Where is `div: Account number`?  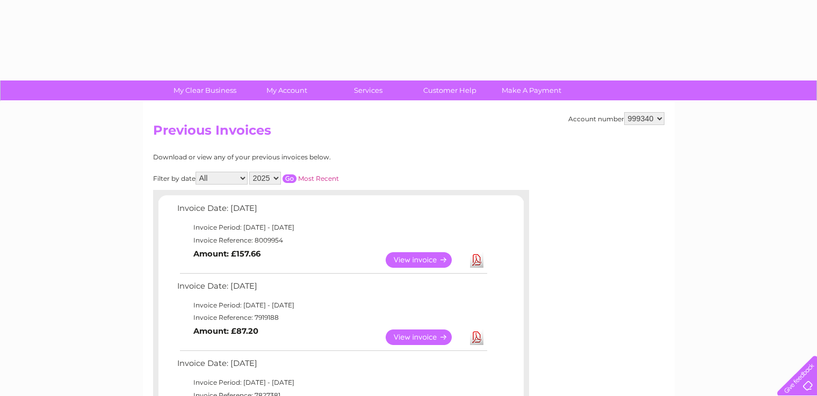
div: Account number is located at coordinates (616, 119).